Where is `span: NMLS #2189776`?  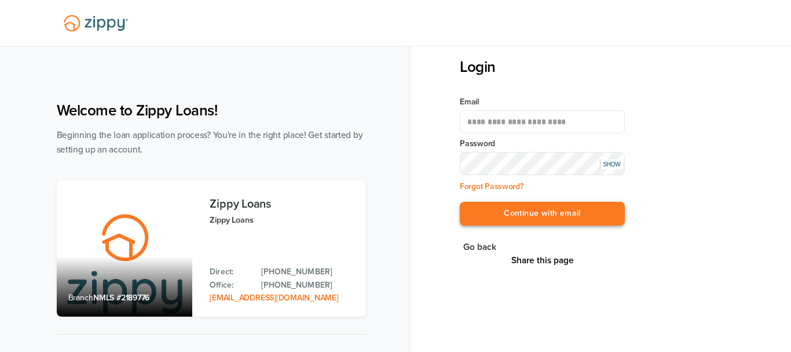 span: NMLS #2189776 is located at coordinates (121, 297).